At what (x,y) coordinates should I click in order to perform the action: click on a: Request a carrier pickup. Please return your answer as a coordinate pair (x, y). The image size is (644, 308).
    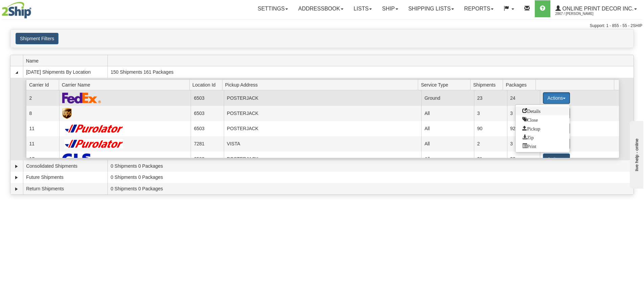
    Looking at the image, I should click on (543, 128).